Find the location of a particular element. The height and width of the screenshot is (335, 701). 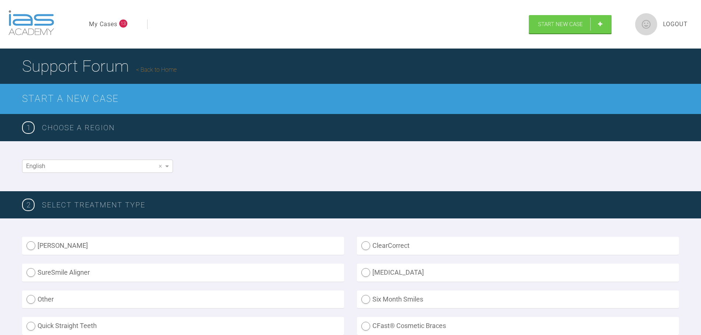

span: 13 is located at coordinates (123, 24).